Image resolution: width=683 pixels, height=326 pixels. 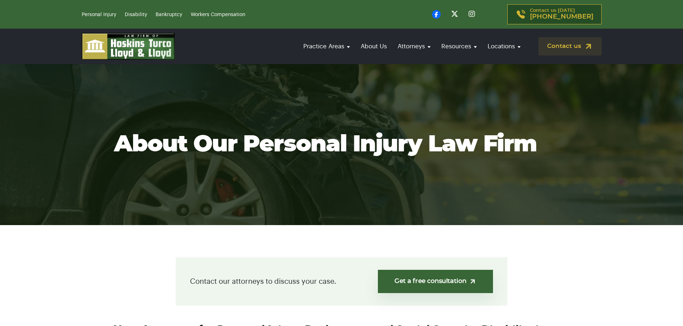 What do you see at coordinates (341, 145) in the screenshot?
I see `h1: About Our Personal Injury Law Firm` at bounding box center [341, 145].